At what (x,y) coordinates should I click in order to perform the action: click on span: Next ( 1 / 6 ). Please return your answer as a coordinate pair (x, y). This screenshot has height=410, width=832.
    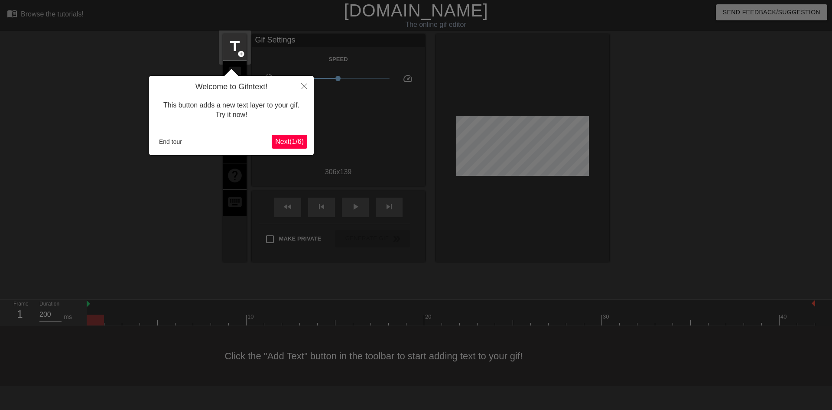
    Looking at the image, I should click on (289, 141).